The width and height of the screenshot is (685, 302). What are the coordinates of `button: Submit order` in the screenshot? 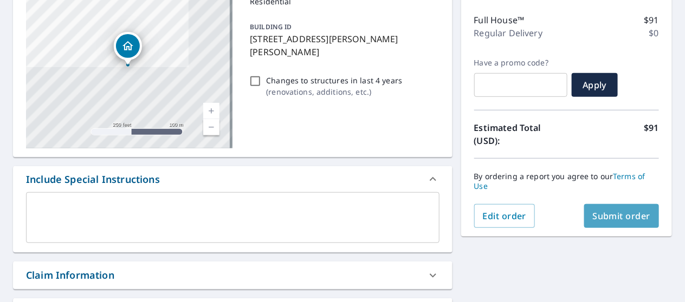 It's located at (622, 216).